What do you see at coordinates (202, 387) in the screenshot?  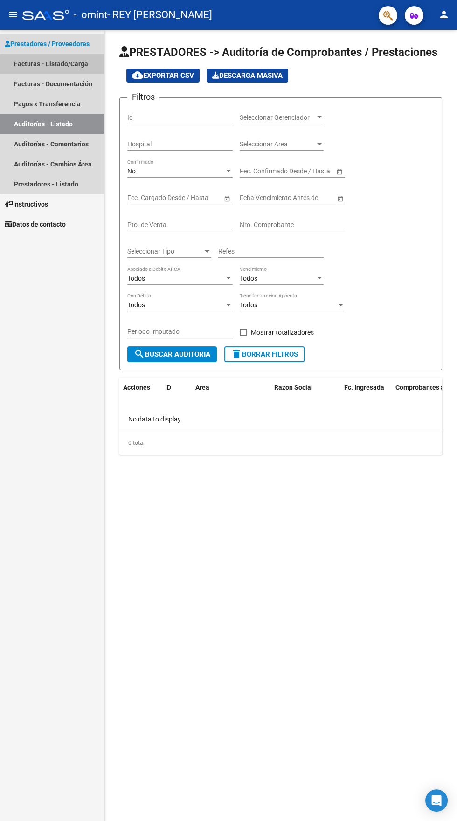 I see `span: Area` at bounding box center [202, 387].